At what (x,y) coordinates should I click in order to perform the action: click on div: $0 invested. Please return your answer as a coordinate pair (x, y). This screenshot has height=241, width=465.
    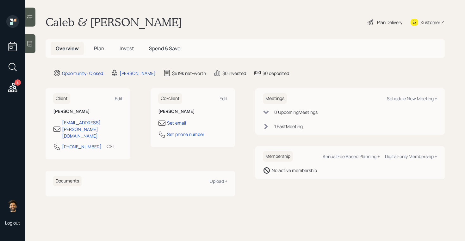
    Looking at the image, I should click on (234, 73).